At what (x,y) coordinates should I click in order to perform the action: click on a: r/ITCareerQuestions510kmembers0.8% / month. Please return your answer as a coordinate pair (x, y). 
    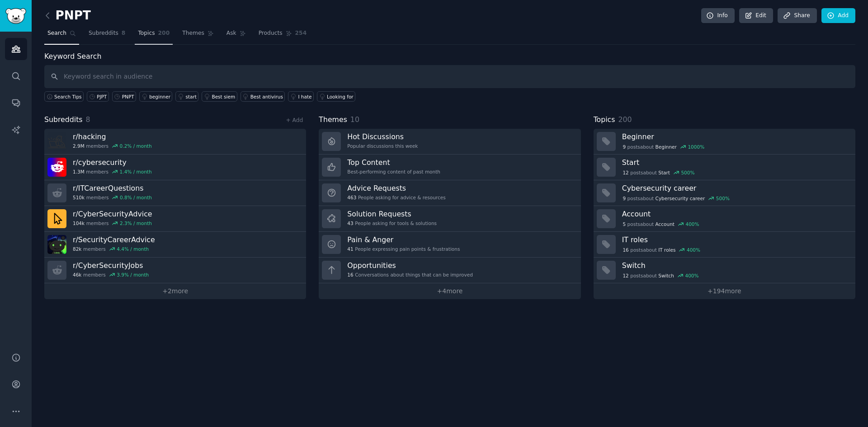
    Looking at the image, I should click on (175, 193).